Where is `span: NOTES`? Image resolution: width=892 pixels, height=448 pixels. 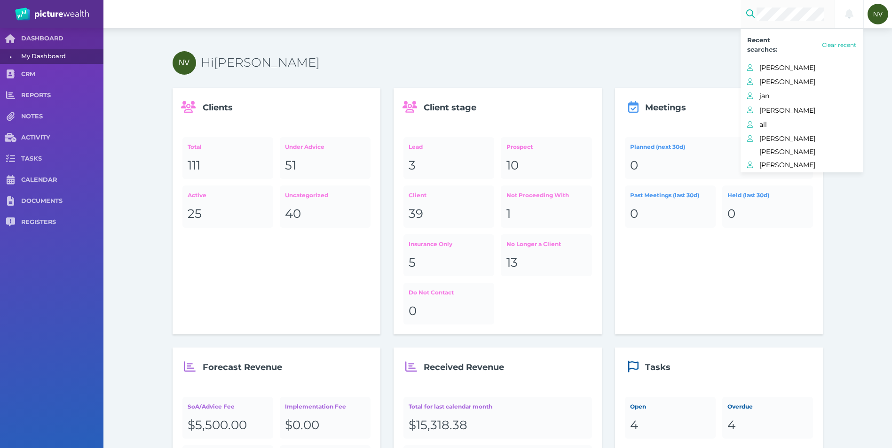
span: NOTES is located at coordinates (62, 117).